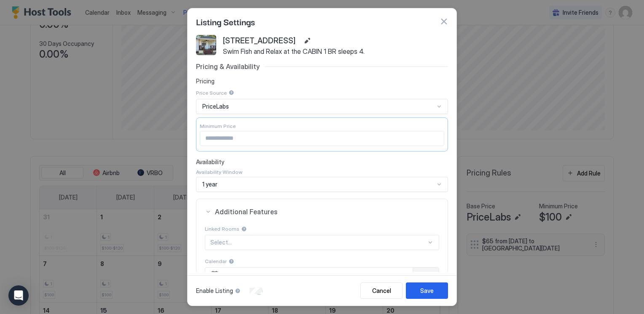 The height and width of the screenshot is (314, 644). What do you see at coordinates (214, 291) in the screenshot?
I see `span: Enable Listing` at bounding box center [214, 291].